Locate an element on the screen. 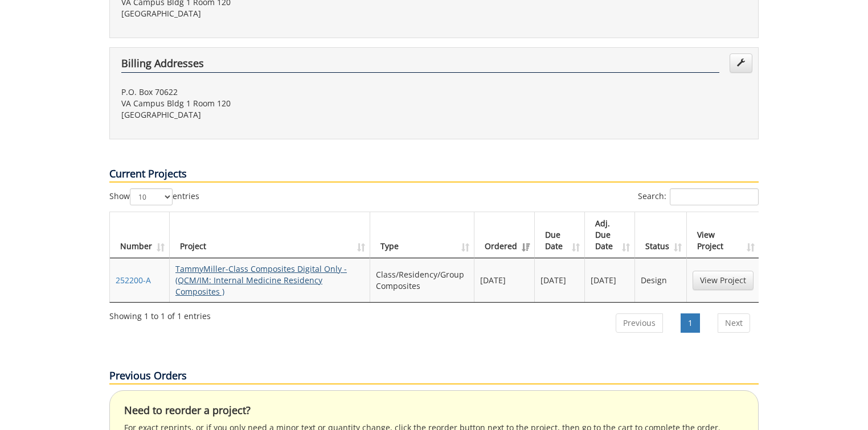 The width and height of the screenshot is (868, 430). th: Adj. Due Date: activate to sort column ascending is located at coordinates (610, 235).